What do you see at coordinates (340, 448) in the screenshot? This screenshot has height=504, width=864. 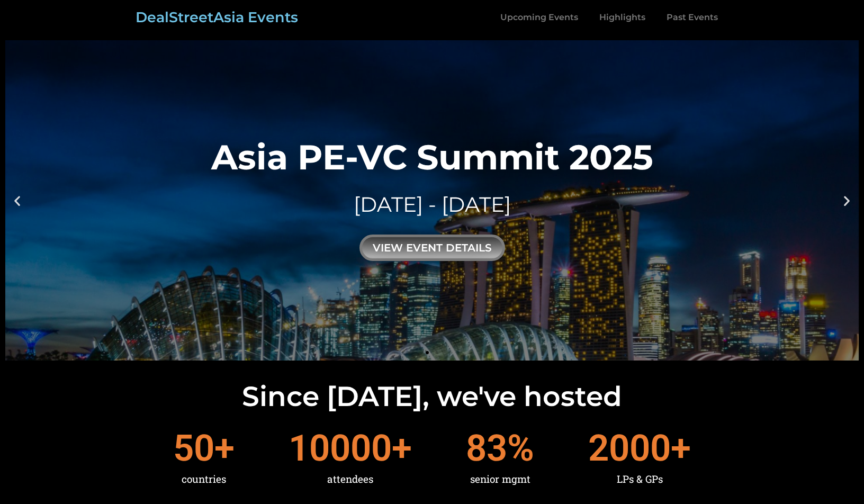 I see `span: 10000` at bounding box center [340, 448].